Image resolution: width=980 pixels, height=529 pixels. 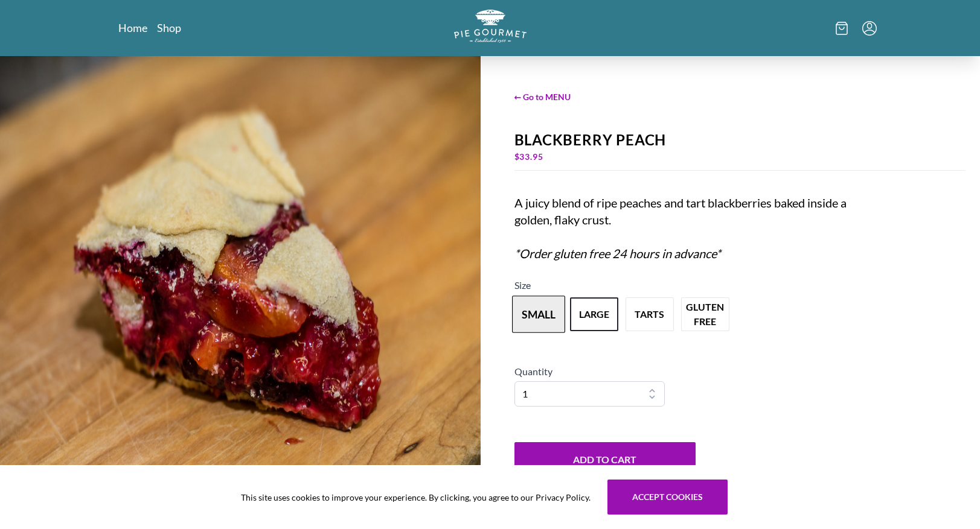 I want to click on span: ← Go to MENU, so click(x=740, y=97).